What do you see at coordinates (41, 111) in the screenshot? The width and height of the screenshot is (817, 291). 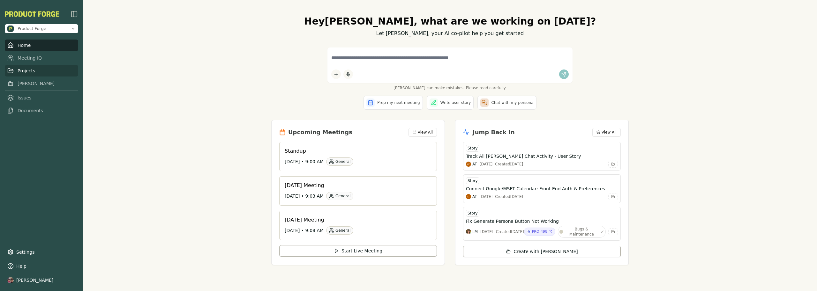 I see `a: Documents` at bounding box center [41, 111].